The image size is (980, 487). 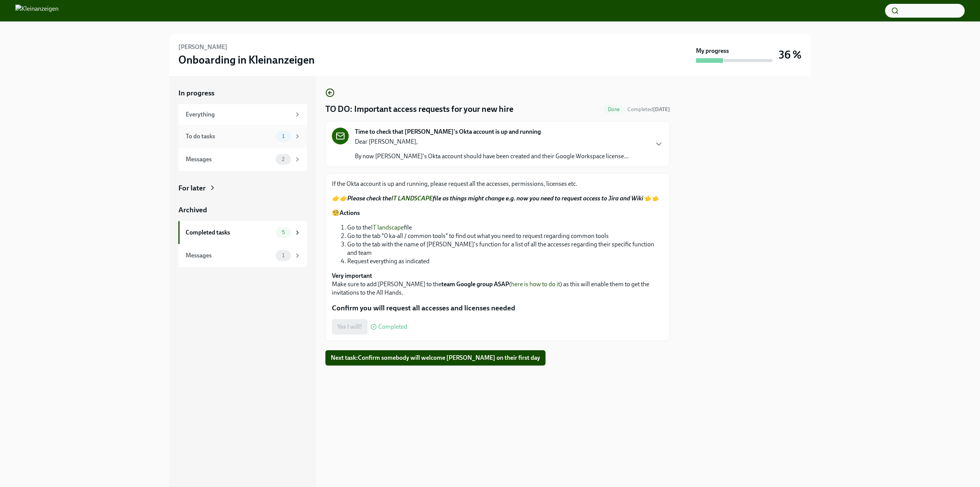 I want to click on div: In progress, so click(x=243, y=93).